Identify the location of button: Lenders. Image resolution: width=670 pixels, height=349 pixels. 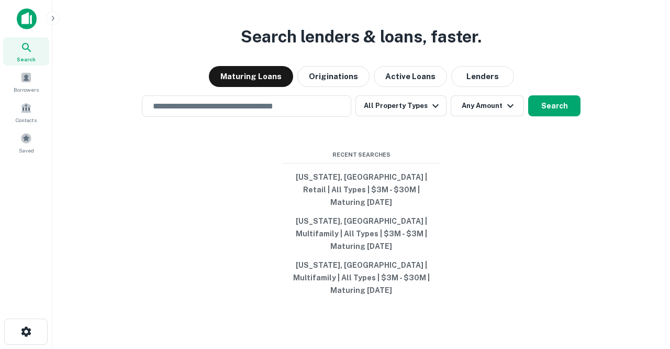
(483, 76).